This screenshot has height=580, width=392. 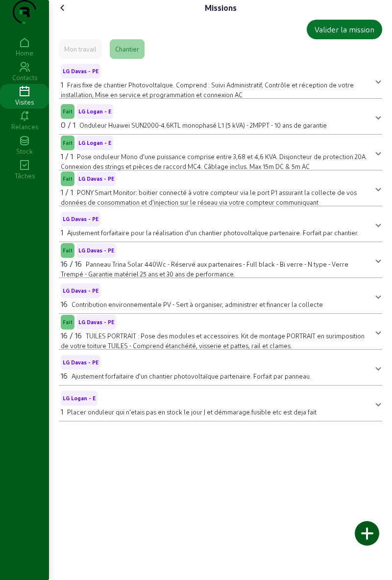 I want to click on div: Missions, so click(x=221, y=8).